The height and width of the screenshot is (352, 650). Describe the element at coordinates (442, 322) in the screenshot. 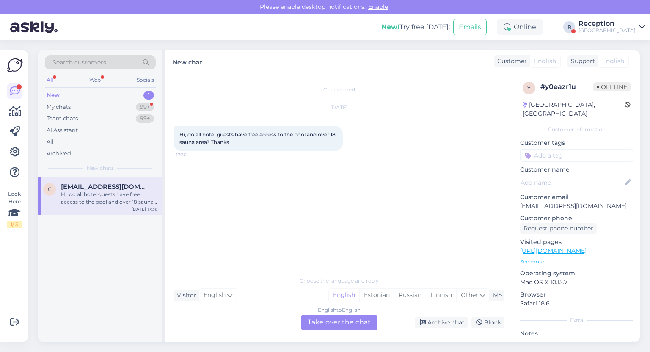

I see `div: Archive chat` at that location.